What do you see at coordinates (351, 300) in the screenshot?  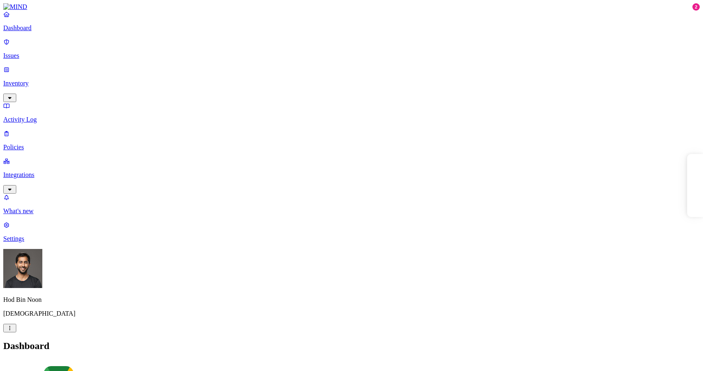 I see `p: Hod Bin Noon` at bounding box center [351, 300].